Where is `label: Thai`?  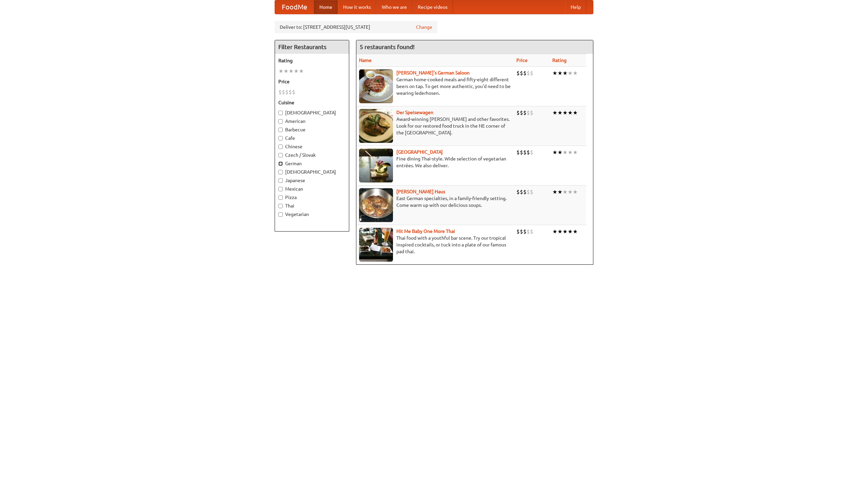
label: Thai is located at coordinates (312, 206).